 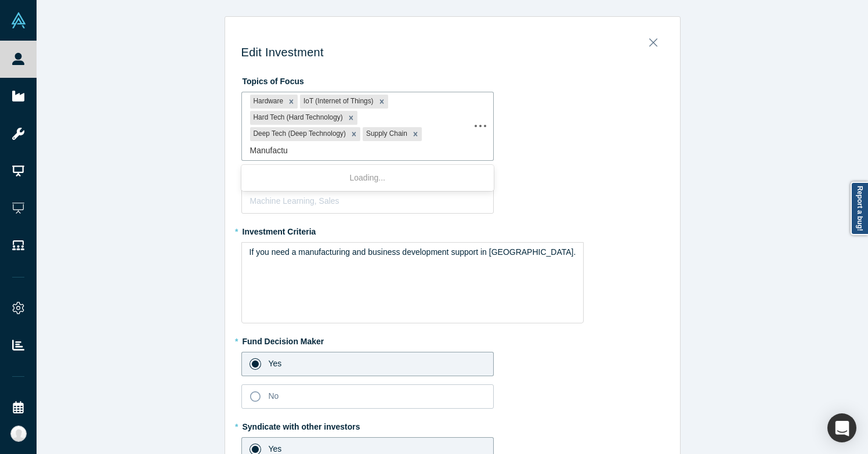 What do you see at coordinates (453, 80) in the screenshot?
I see `label: Topics of Focus` at bounding box center [453, 80].